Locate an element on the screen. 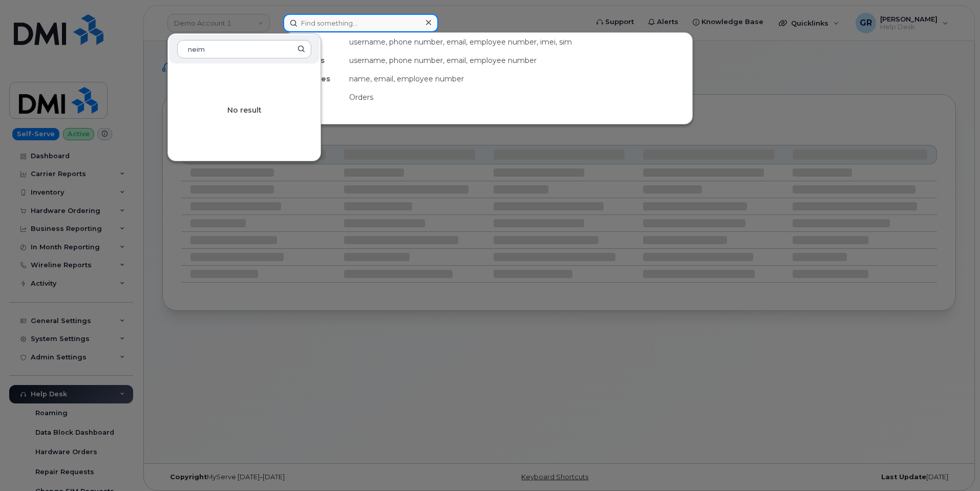 Image resolution: width=980 pixels, height=491 pixels. div: username, phone number, email, employee number is located at coordinates (518, 61).